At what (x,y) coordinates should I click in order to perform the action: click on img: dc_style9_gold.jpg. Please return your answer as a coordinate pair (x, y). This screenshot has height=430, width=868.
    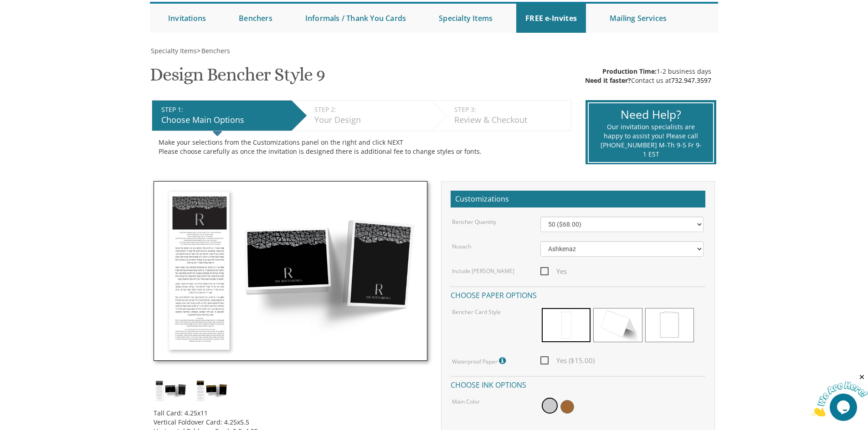
    Looking at the image, I should click on (212, 390).